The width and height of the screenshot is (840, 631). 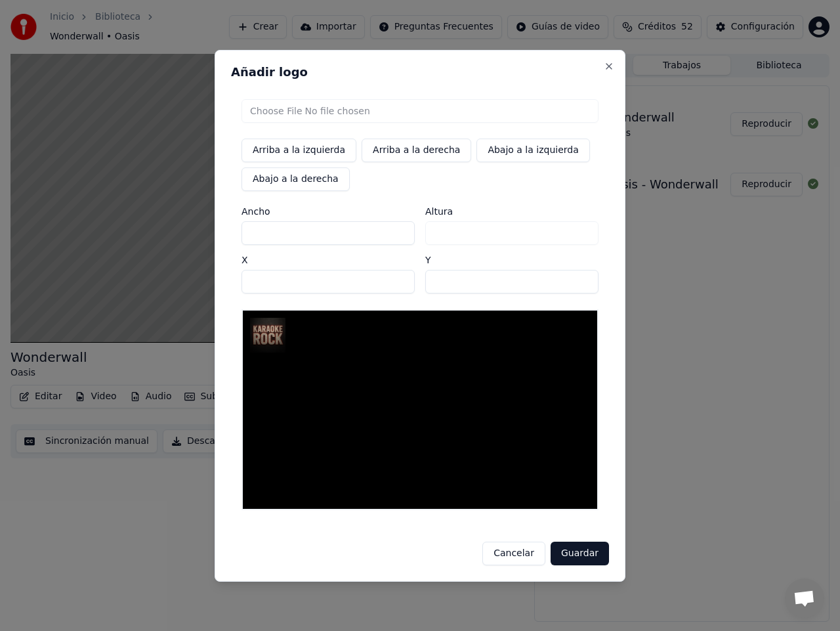 What do you see at coordinates (416, 150) in the screenshot?
I see `button: Arriba a la derecha` at bounding box center [416, 150].